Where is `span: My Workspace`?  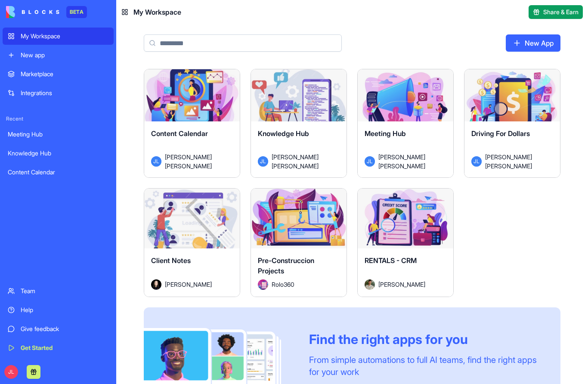 span: My Workspace is located at coordinates (157, 12).